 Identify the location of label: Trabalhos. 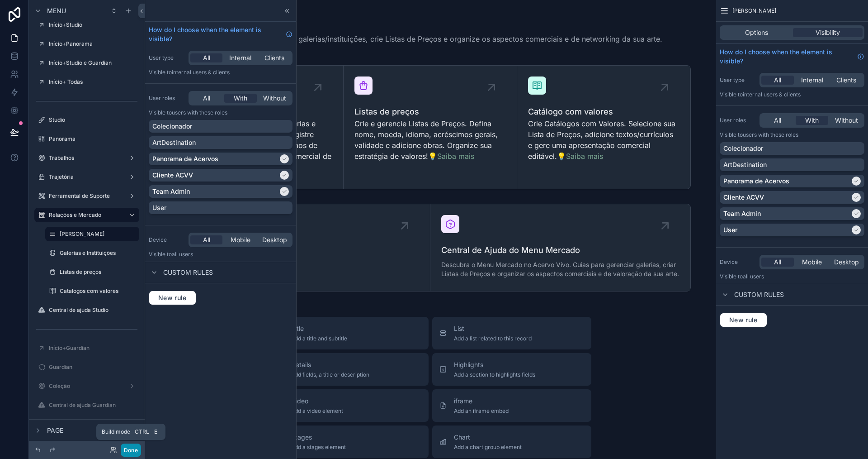
(87, 158).